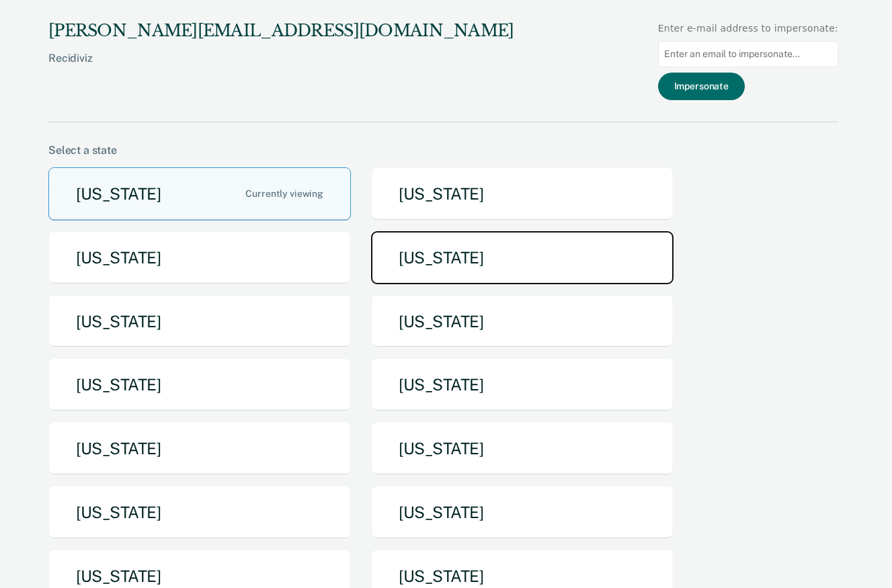  What do you see at coordinates (281, 68) in the screenshot?
I see `div: Recidiviz` at bounding box center [281, 68].